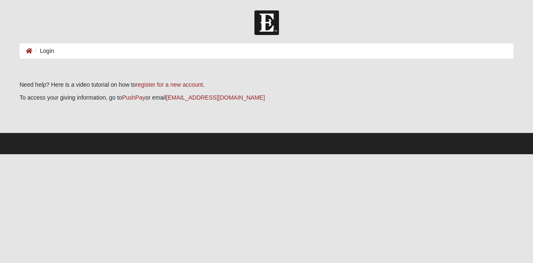 This screenshot has width=533, height=263. What do you see at coordinates (134, 98) in the screenshot?
I see `a: PushPay` at bounding box center [134, 98].